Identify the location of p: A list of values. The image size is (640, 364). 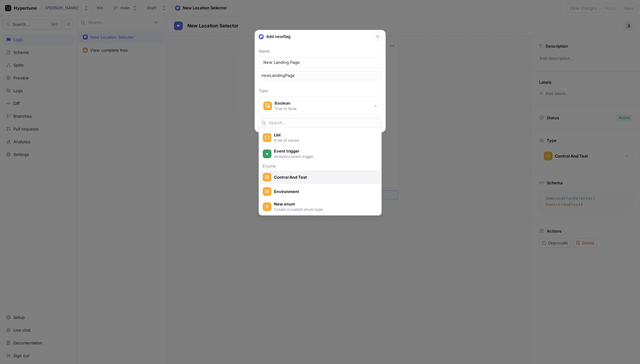
(324, 140).